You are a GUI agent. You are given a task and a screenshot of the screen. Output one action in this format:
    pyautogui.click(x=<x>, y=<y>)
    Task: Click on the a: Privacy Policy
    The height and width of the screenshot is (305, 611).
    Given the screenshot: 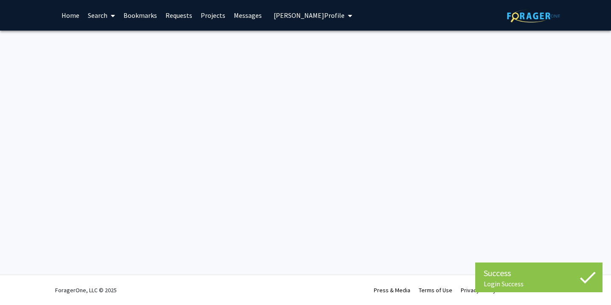 What is the action you would take?
    pyautogui.click(x=479, y=290)
    